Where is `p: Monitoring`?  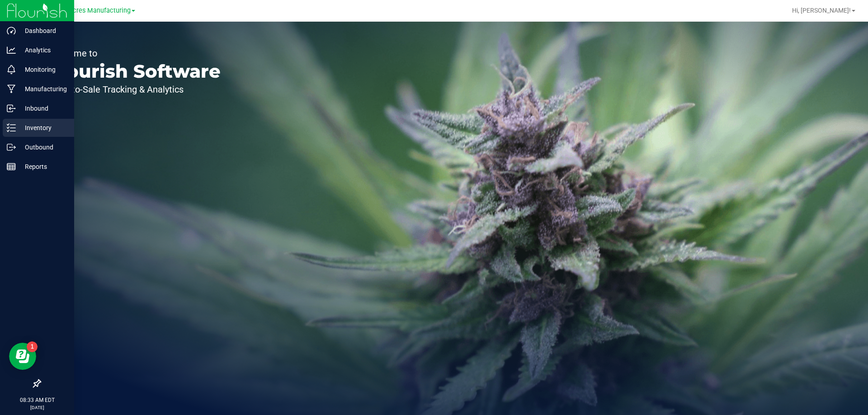 p: Monitoring is located at coordinates (43, 70).